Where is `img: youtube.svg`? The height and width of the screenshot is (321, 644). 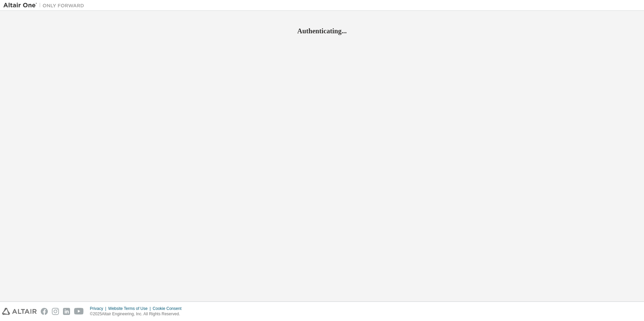
img: youtube.svg is located at coordinates (79, 311).